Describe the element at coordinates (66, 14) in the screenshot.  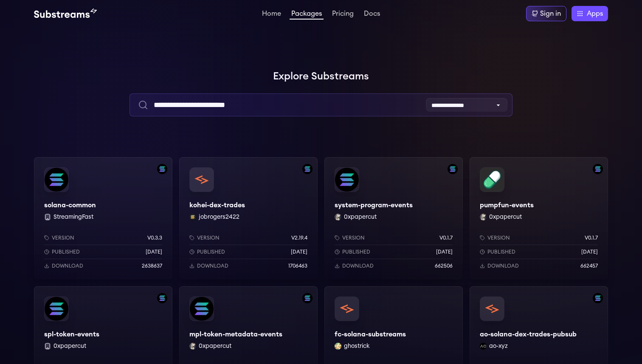
I see `img: Substream's logo` at that location.